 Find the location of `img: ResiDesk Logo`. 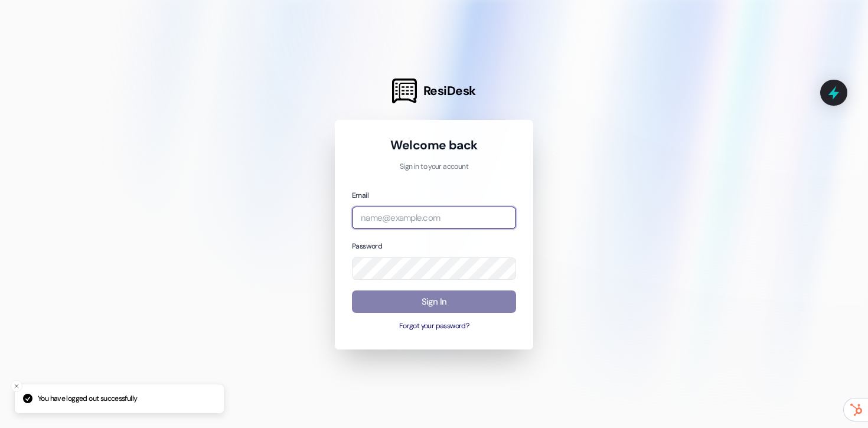

img: ResiDesk Logo is located at coordinates (404, 91).